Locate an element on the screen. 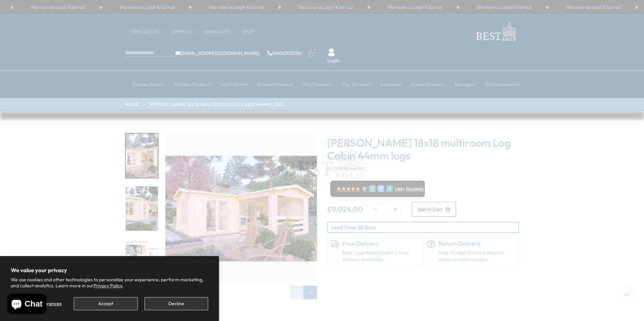 Image resolution: width=644 pixels, height=321 pixels. p: We use cookies and other technologies to personalize your experience, perform marketing, and coll... is located at coordinates (110, 283).